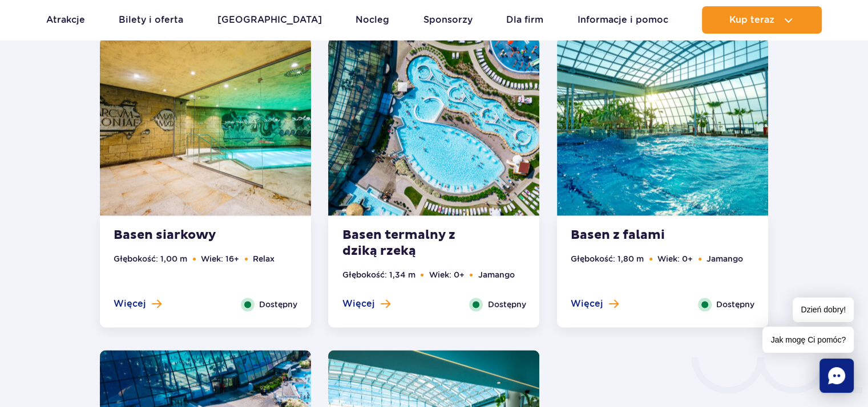 Image resolution: width=868 pixels, height=407 pixels. Describe the element at coordinates (150, 259) in the screenshot. I see `li: Głębokość: 1,00 m` at that location.